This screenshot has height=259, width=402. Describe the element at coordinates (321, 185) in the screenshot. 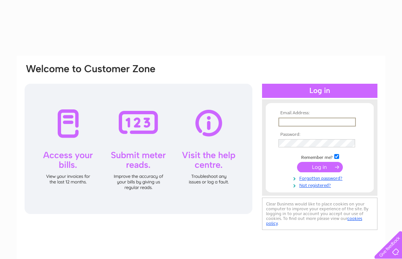

I see `a: Not registered?` at that location.